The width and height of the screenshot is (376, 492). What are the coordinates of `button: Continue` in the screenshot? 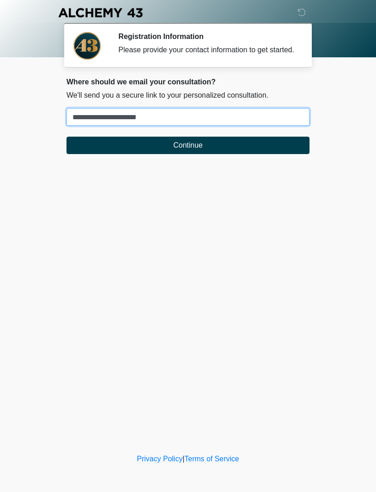 It's located at (188, 145).